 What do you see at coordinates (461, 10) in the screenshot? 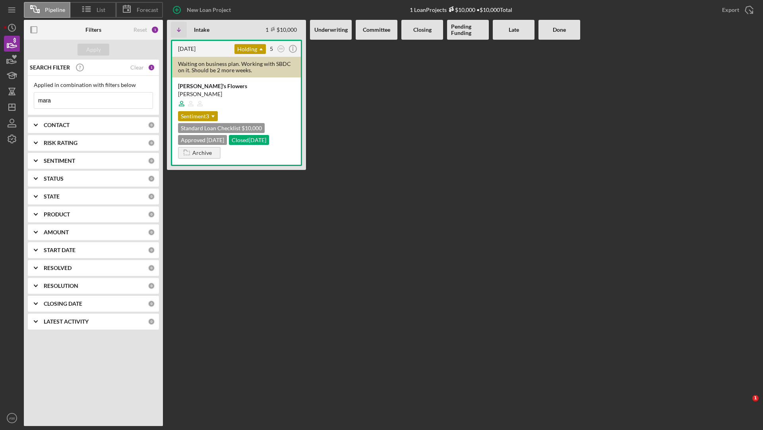
I see `div: 1 Loan Projects • $10,000 Total` at bounding box center [461, 10].